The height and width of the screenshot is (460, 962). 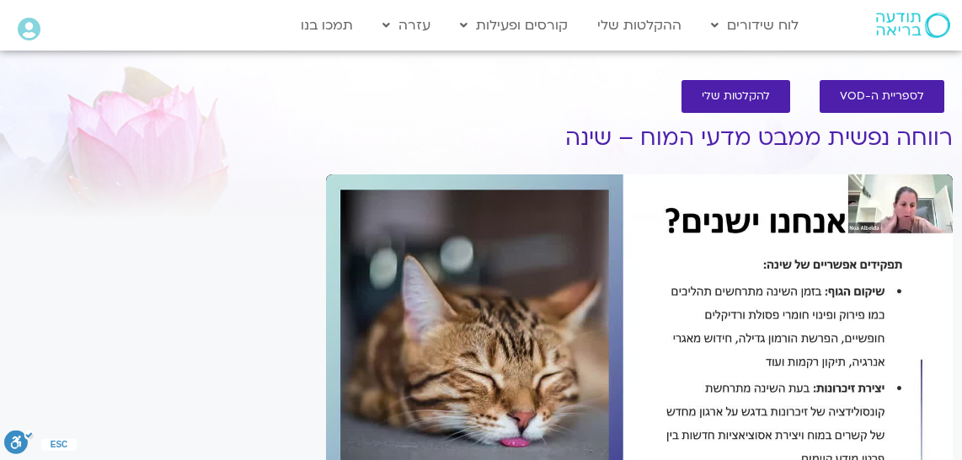 What do you see at coordinates (755, 25) in the screenshot?
I see `a: לוח שידורים` at bounding box center [755, 25].